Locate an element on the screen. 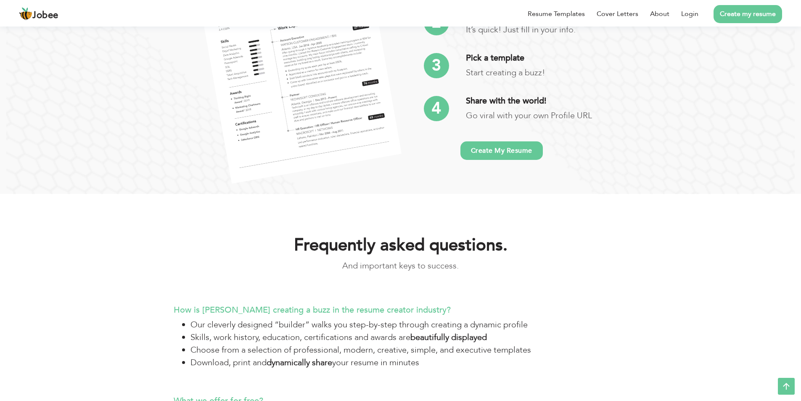  p: And important keys to success. is located at coordinates (401, 266).